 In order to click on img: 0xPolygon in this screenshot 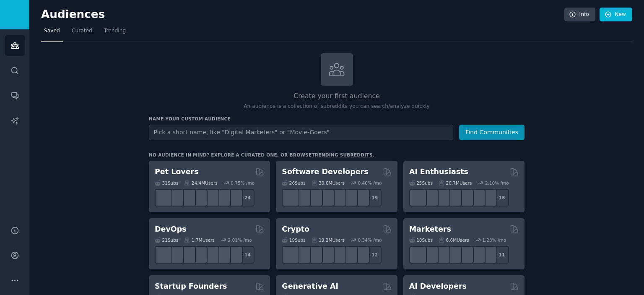, I will do `click(302, 255)`.